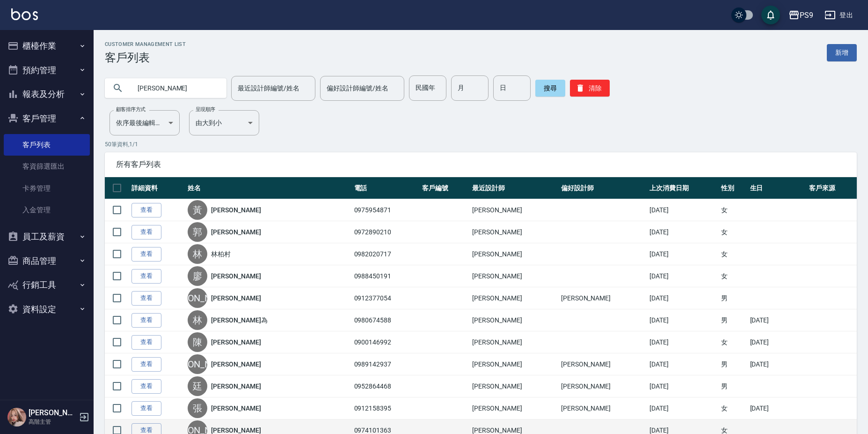  What do you see at coordinates (16, 417) in the screenshot?
I see `img: Person` at bounding box center [16, 417].